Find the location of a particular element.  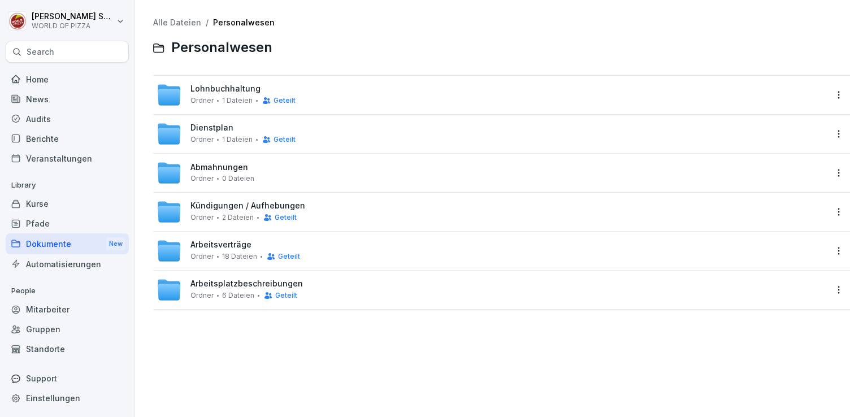

div: New is located at coordinates (116, 243).